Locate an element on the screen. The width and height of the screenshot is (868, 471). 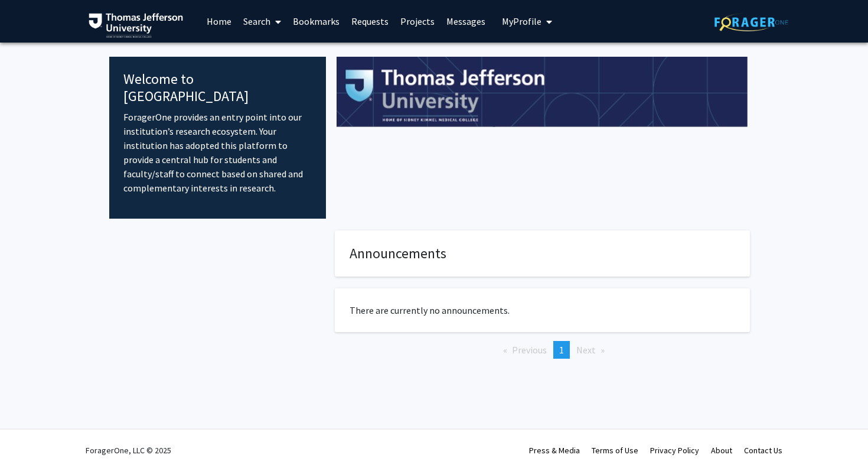
div: ForagerOne, LLC © 2025 is located at coordinates (128, 450).